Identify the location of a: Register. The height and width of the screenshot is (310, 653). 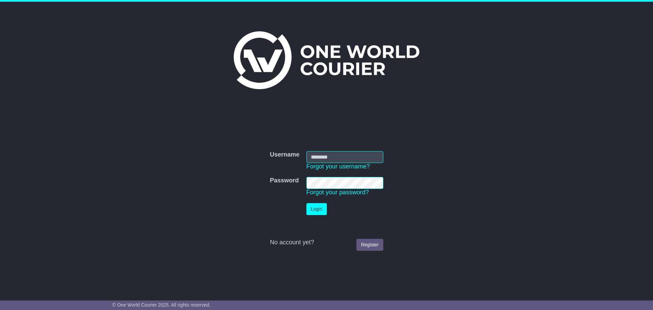
(370, 245).